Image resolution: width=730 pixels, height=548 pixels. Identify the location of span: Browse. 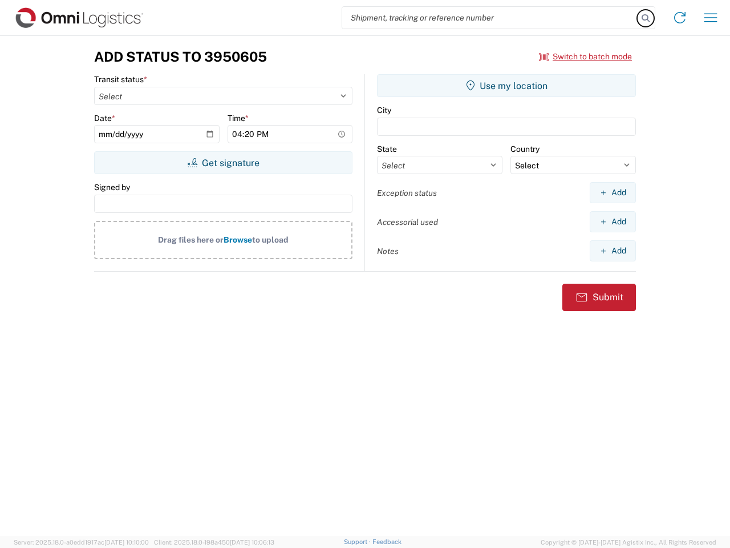
(238, 240).